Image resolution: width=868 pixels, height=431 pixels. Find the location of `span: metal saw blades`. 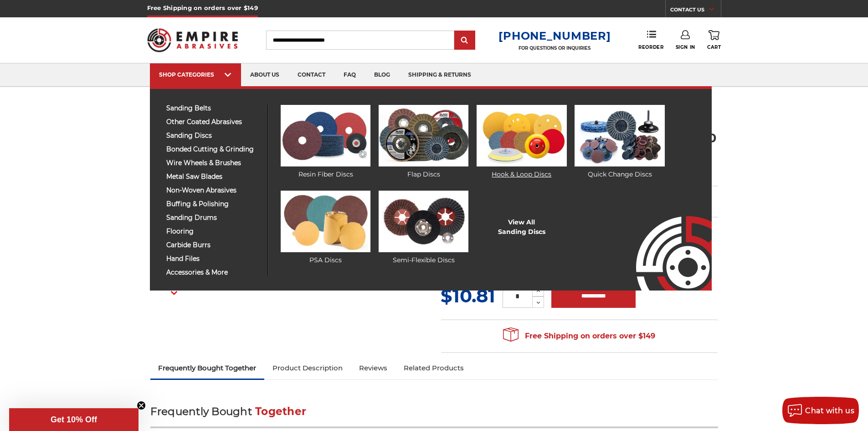

span: metal saw blades is located at coordinates (213, 176).